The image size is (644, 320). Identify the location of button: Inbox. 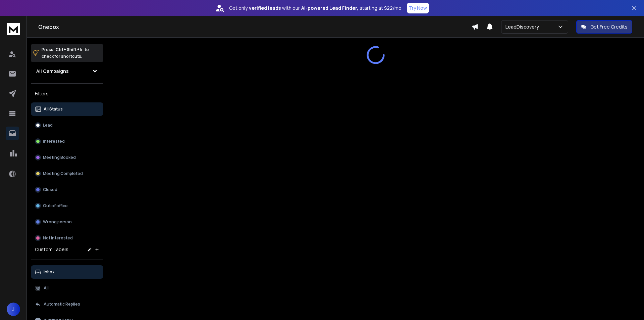
(67, 272).